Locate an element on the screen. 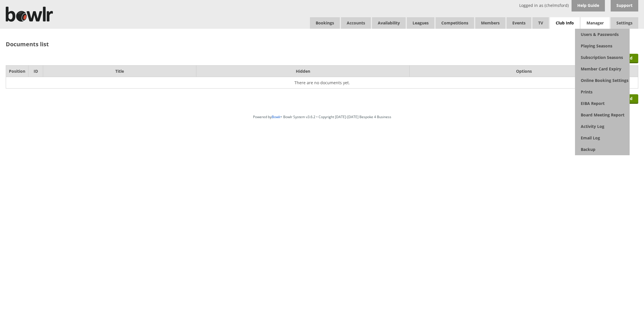 The height and width of the screenshot is (330, 644). span: Accounts is located at coordinates (356, 23).